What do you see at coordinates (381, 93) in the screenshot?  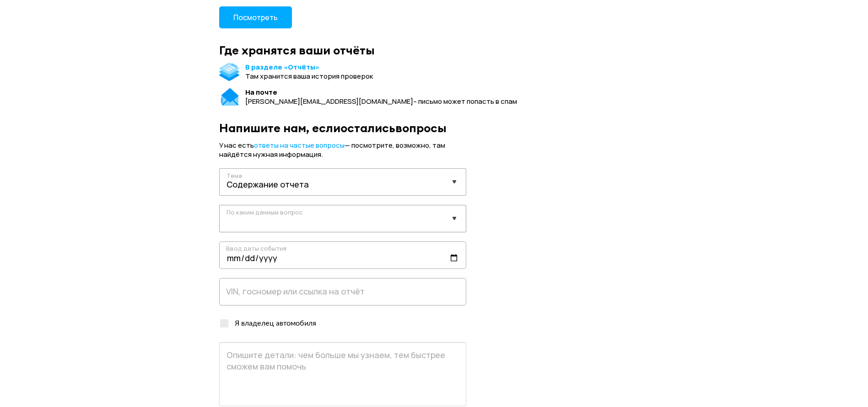 I see `div: На почте` at bounding box center [381, 93].